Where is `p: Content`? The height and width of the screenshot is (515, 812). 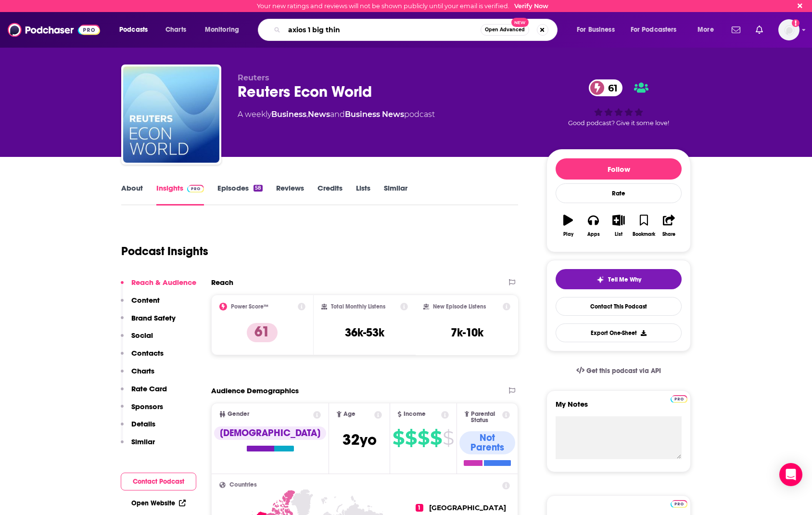
p: Content is located at coordinates (145, 300).